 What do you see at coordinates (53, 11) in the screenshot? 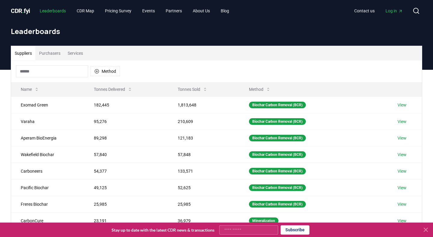
I see `a: Leaderboards` at bounding box center [53, 11].